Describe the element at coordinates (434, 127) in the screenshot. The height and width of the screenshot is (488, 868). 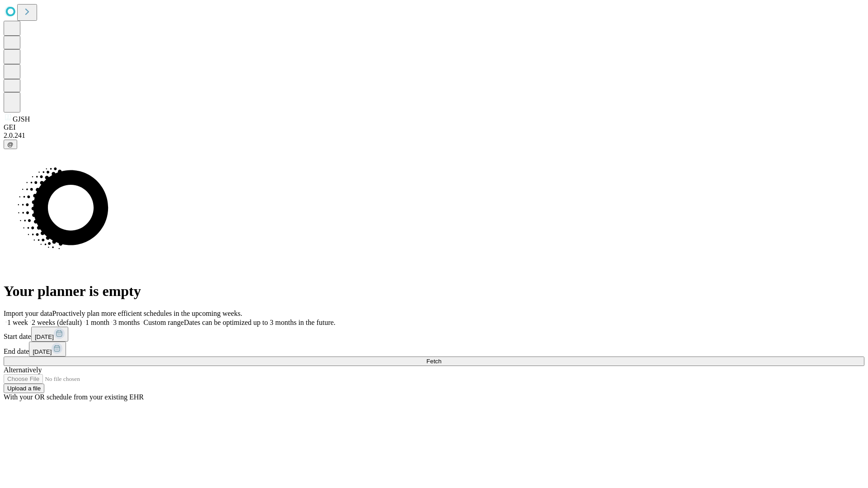
I see `div: GEI` at that location.